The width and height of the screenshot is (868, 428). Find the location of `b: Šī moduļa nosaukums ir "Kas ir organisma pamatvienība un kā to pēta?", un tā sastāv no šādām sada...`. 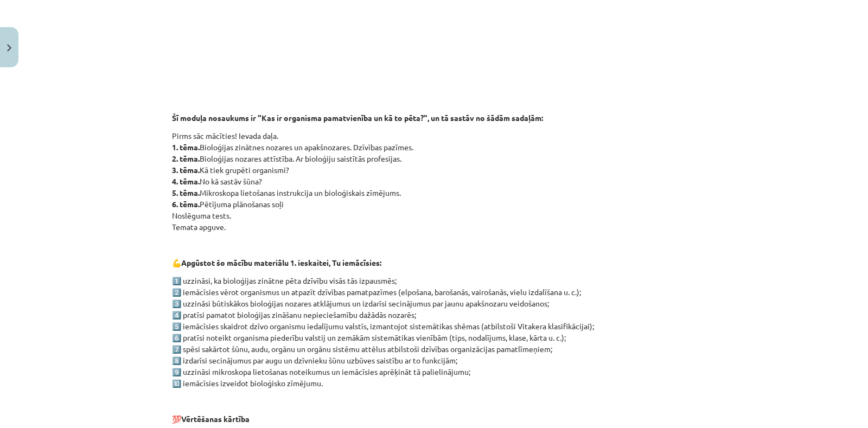

b: Šī moduļa nosaukums ir "Kas ir organisma pamatvienība un kā to pēta?", un tā sastāv no šādām sada... is located at coordinates (358, 118).